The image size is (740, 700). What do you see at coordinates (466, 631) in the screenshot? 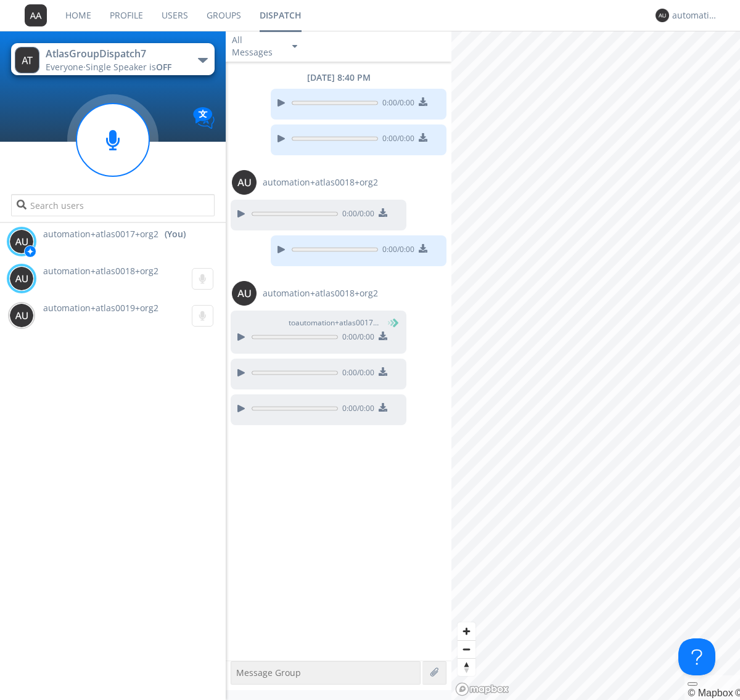
I see `span: Zoom in` at bounding box center [466, 631].